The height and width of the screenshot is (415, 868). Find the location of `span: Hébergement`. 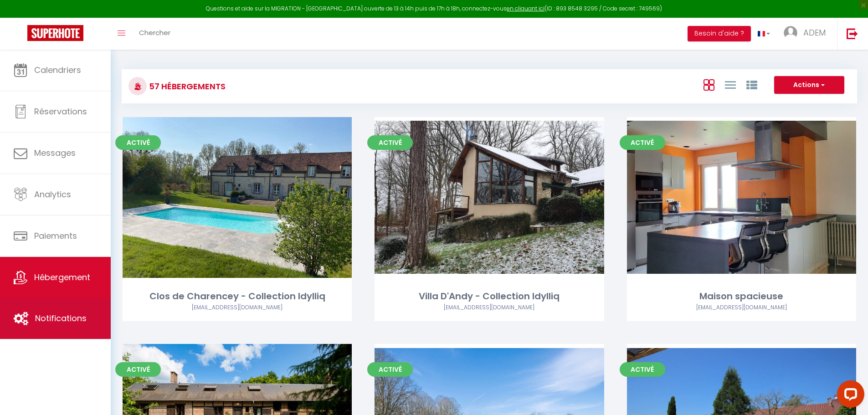

span: Hébergement is located at coordinates (62, 277).